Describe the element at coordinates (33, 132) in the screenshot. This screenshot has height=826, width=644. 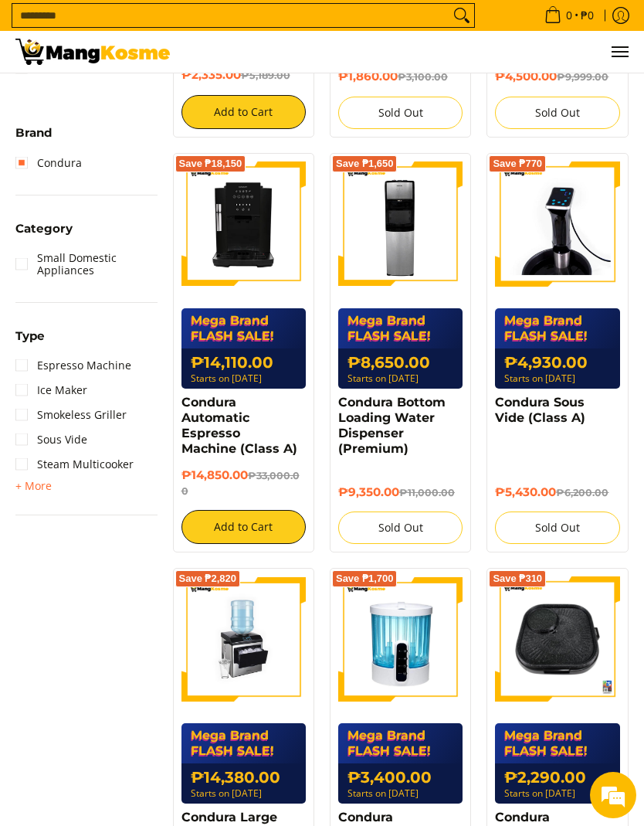
I see `span: Brand` at that location.